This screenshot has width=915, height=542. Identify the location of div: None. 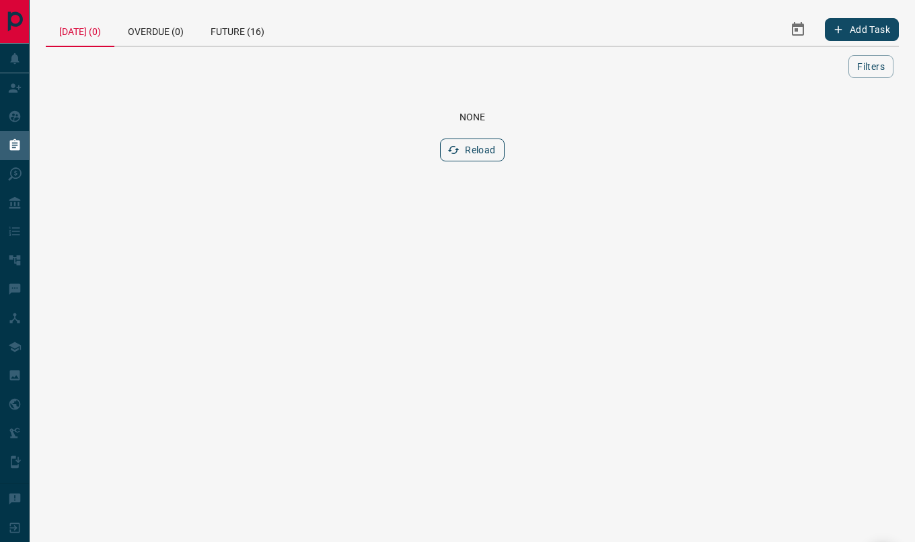
(472, 117).